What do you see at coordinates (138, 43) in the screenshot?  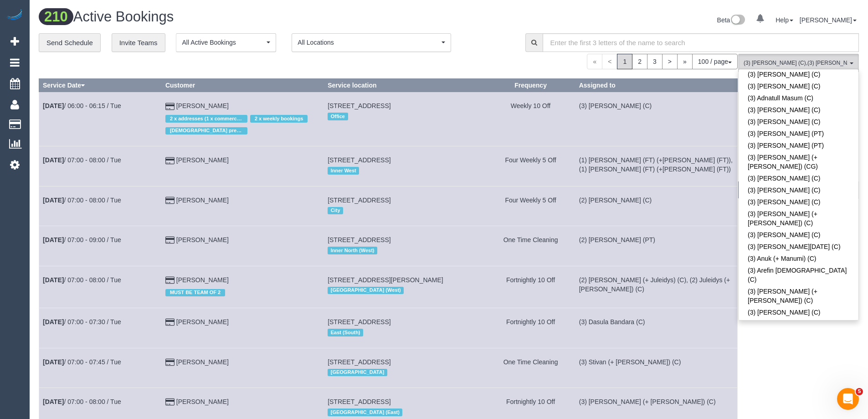 I see `a: Invite Teams` at bounding box center [138, 43].